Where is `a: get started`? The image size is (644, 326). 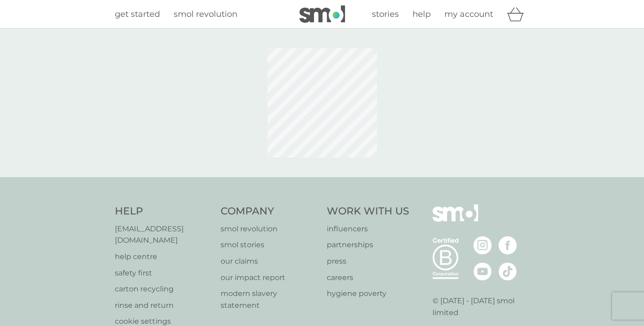 a: get started is located at coordinates (137, 14).